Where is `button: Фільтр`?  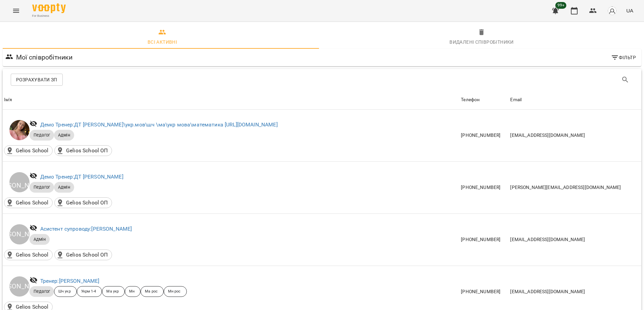
button: Фільтр is located at coordinates (623, 58).